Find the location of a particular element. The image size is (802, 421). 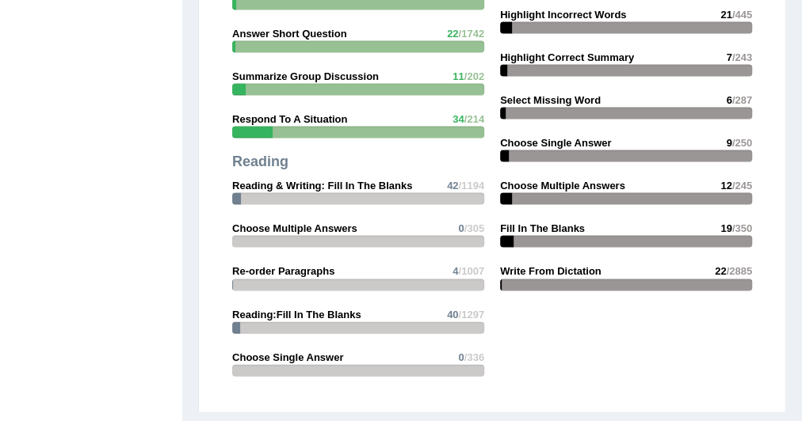

strong: Summarize Group Discussion is located at coordinates (305, 76).